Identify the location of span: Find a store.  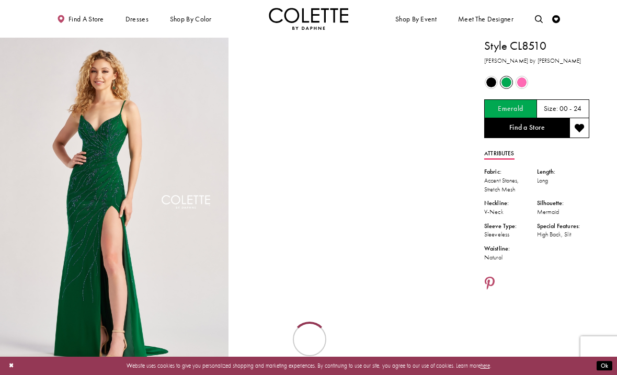
(86, 19).